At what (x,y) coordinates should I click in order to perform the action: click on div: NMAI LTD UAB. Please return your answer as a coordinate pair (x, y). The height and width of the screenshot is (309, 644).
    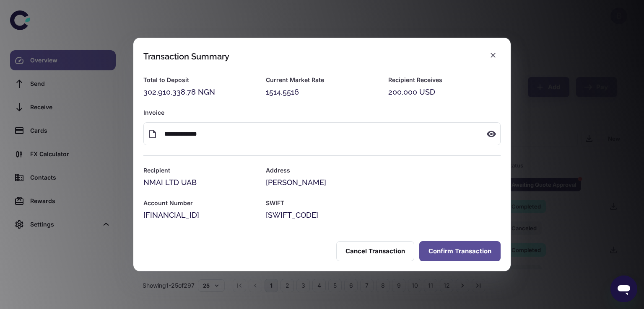
    Looking at the image, I should click on (199, 183).